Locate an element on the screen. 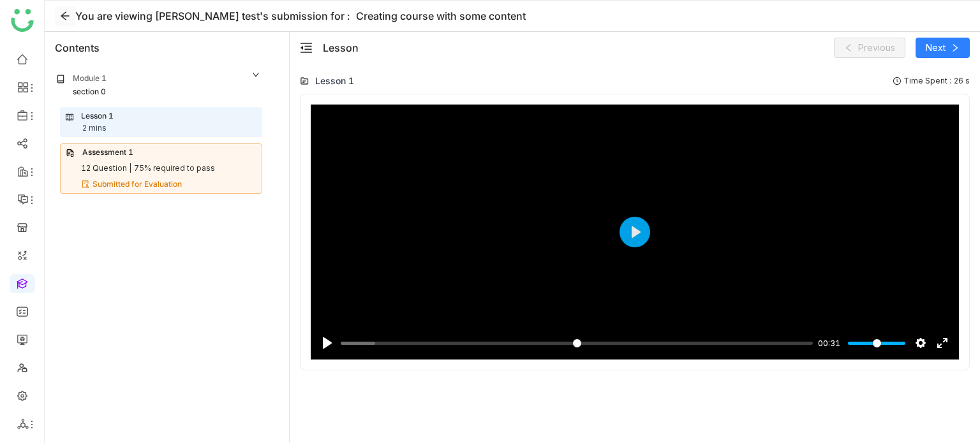  div: Lesson is located at coordinates (341, 48).